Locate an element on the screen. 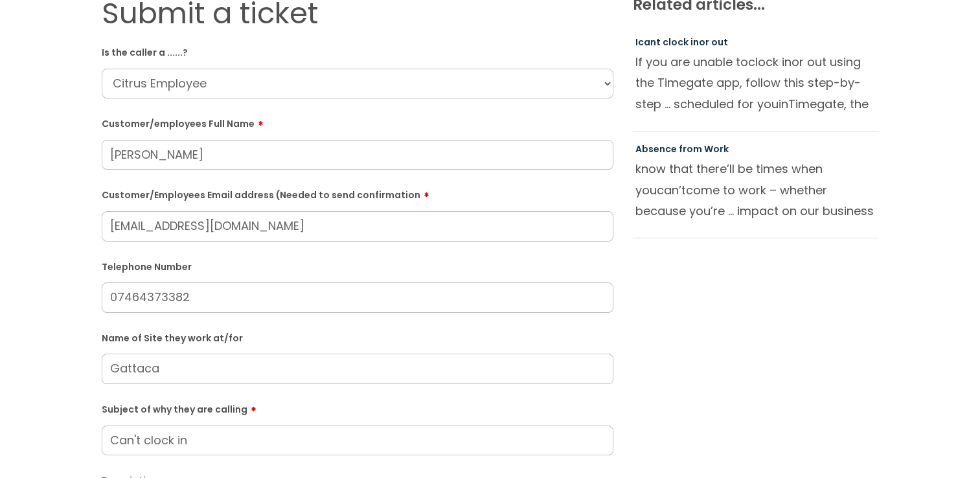 Image resolution: width=980 pixels, height=478 pixels. label: Customer/employees Full Name is located at coordinates (357, 122).